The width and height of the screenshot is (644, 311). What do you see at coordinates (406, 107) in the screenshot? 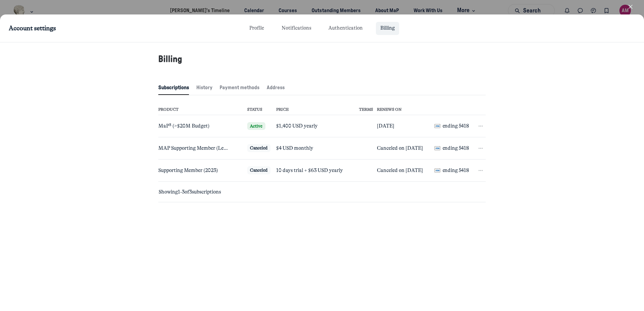
I see `th: RENEWS ON` at bounding box center [406, 107].